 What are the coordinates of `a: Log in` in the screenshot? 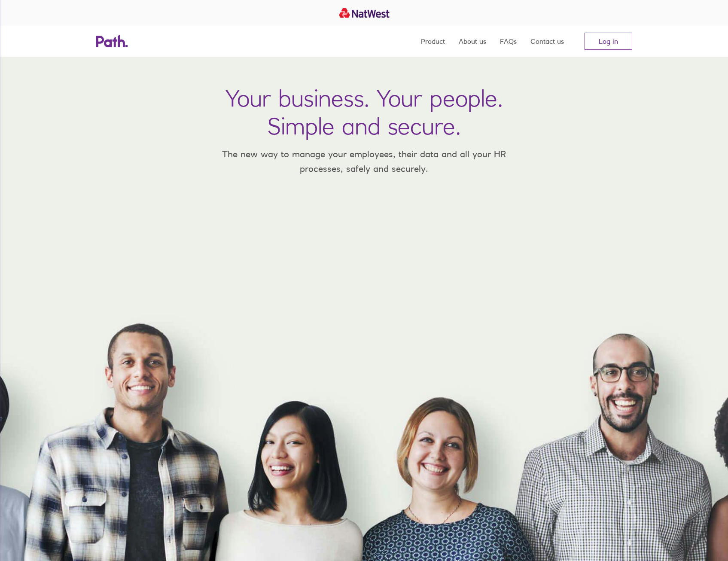 It's located at (608, 41).